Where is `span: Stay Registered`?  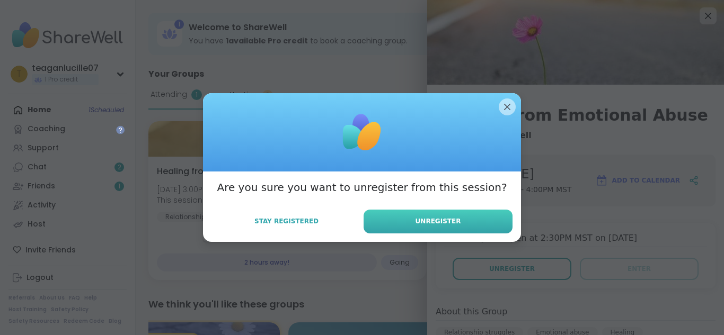 span: Stay Registered is located at coordinates (286, 221).